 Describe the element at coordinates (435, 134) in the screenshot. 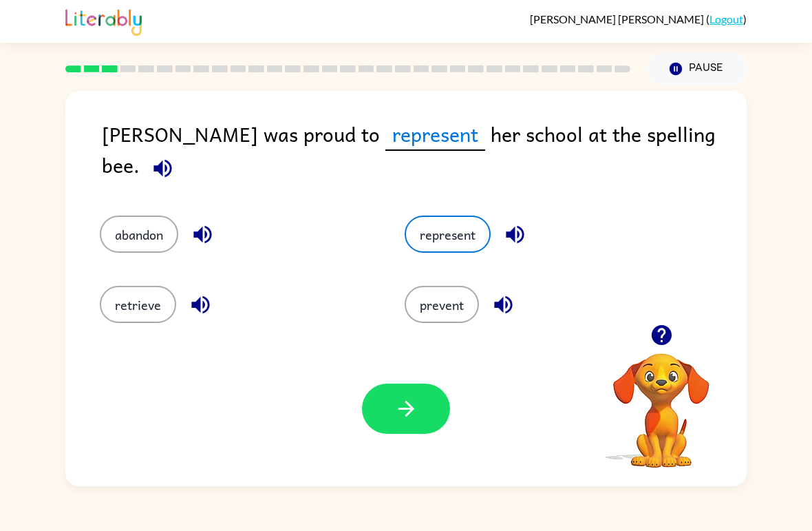

I see `span: represent` at that location.